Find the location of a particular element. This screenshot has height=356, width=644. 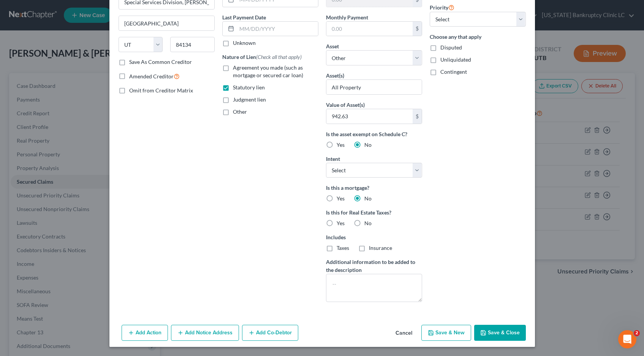

button: Add Co-Debtor is located at coordinates (270, 333).